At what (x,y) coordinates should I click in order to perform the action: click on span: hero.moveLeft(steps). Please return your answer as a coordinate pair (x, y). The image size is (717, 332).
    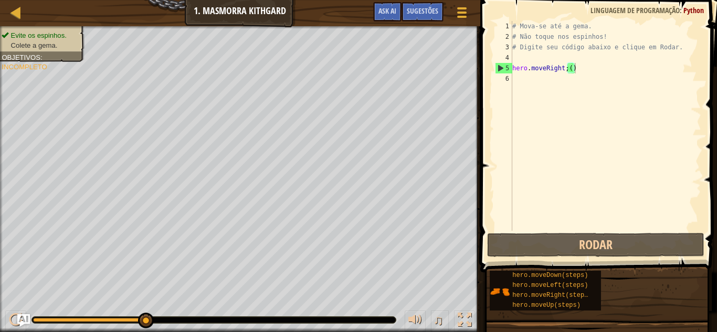
    Looking at the image, I should click on (550, 286).